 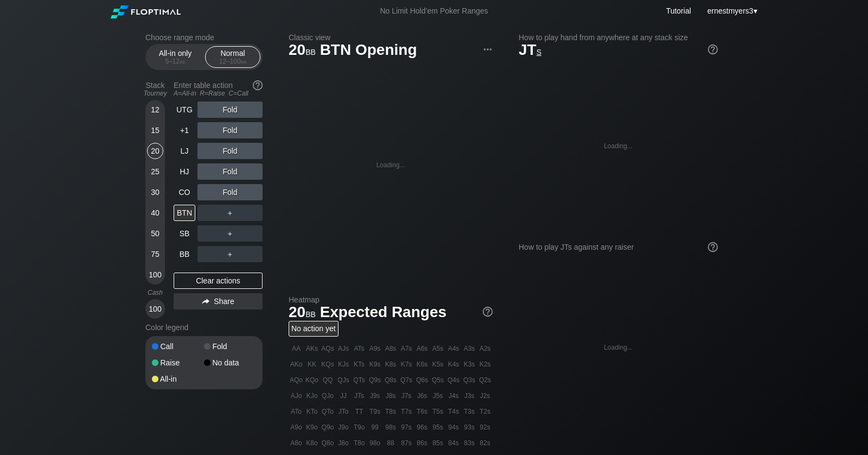 I want to click on div: Q2s, so click(x=485, y=380).